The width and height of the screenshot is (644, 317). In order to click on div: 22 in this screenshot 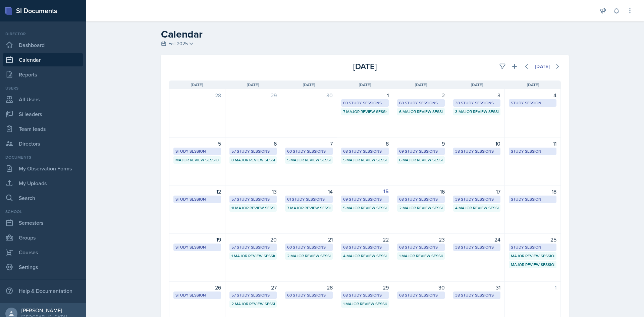, I will do `click(365, 240)`.